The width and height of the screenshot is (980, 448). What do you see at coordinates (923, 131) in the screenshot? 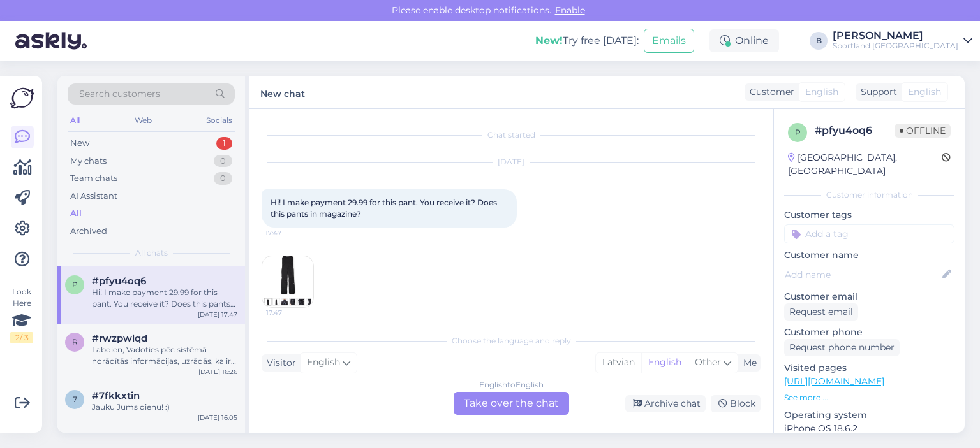
I see `span: Offline` at bounding box center [923, 131].